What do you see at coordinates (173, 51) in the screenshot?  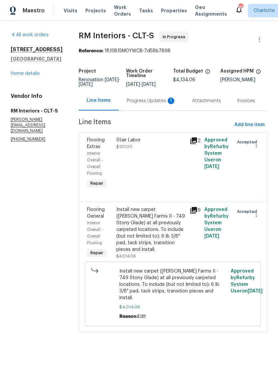 I see `div: 1RJSB15M0YWCB-7d58b7898` at bounding box center [173, 51].